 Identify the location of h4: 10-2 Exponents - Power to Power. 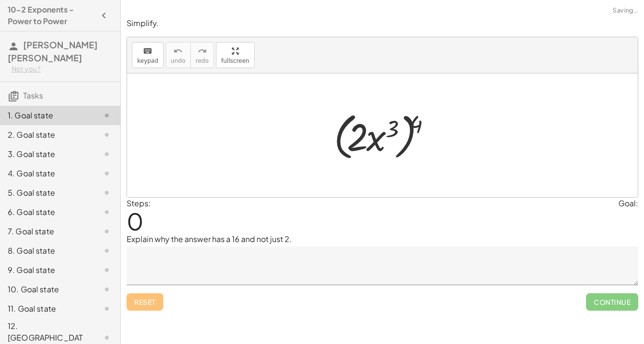
(51, 15).